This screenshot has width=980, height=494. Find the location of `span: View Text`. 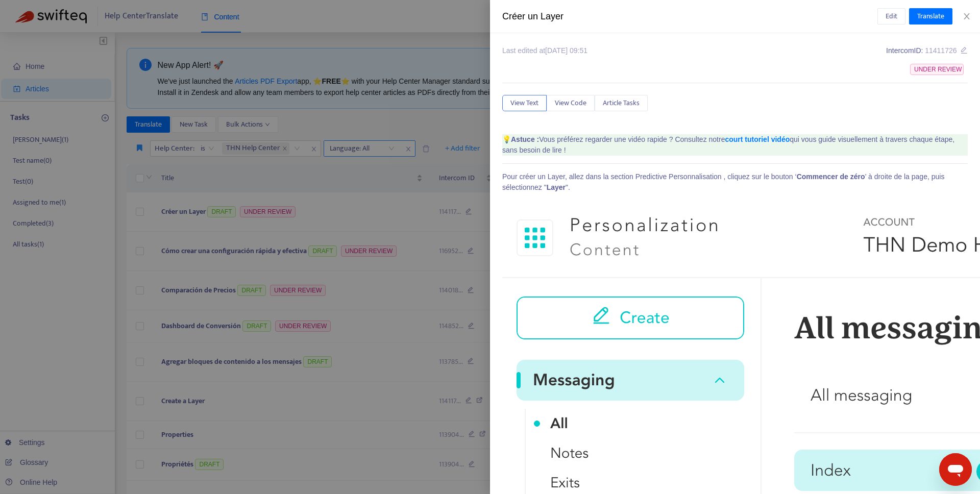

span: View Text is located at coordinates (524, 103).